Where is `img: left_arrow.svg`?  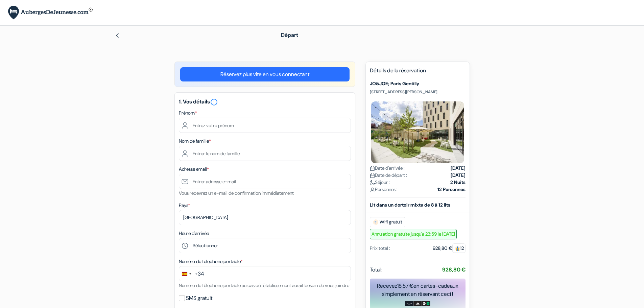 img: left_arrow.svg is located at coordinates (118, 35).